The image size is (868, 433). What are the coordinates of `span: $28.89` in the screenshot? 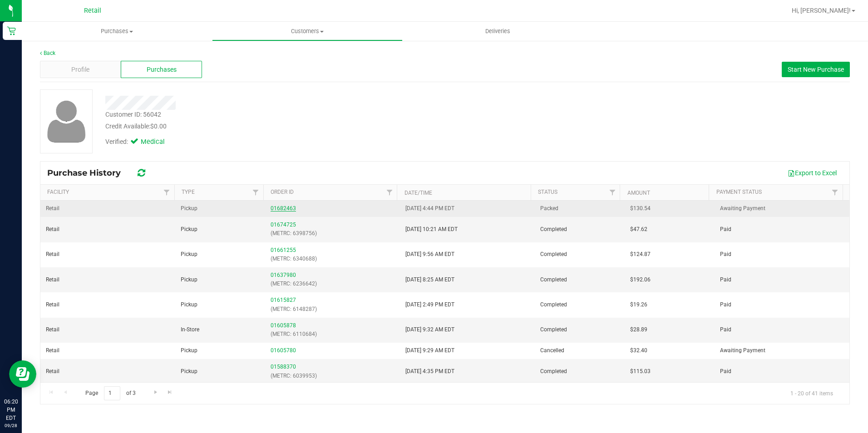 It's located at (638, 329).